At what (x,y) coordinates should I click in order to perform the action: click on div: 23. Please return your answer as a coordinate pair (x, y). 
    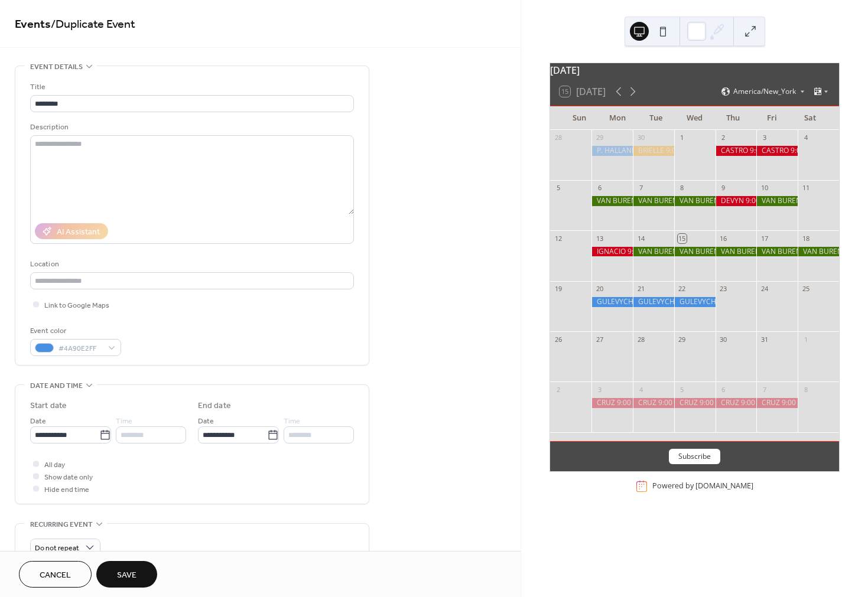
    Looking at the image, I should click on (723, 289).